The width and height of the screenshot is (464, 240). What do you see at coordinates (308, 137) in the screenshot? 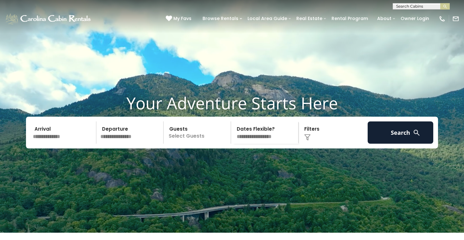
I see `img: filter--v1.png` at bounding box center [308, 137].